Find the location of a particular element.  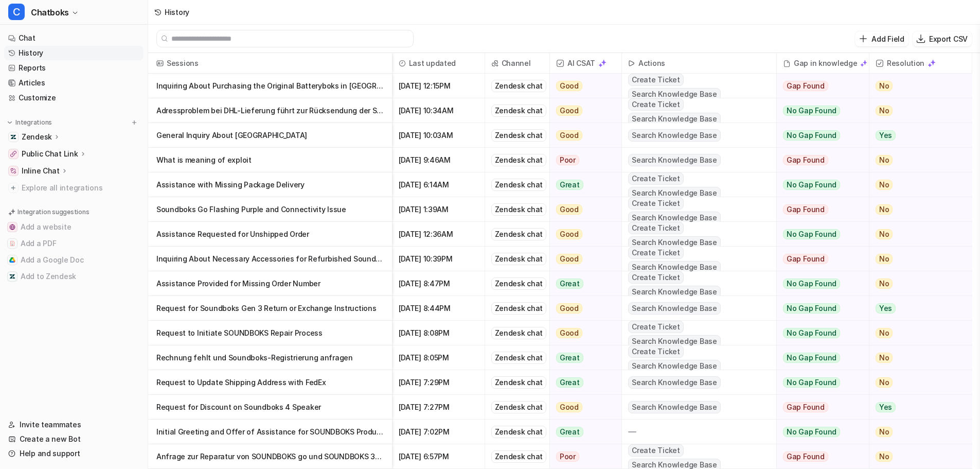

img: Add a website is located at coordinates (12, 227).